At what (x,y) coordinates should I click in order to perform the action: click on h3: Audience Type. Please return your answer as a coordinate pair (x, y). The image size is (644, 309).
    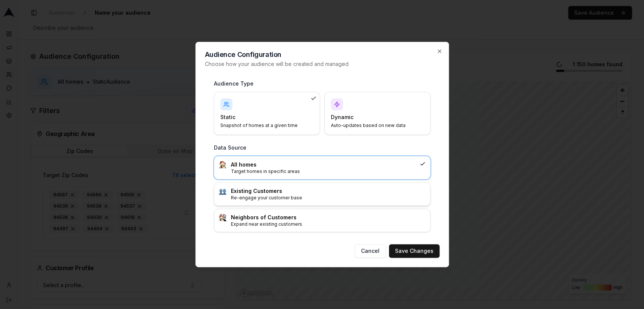
    Looking at the image, I should click on (322, 84).